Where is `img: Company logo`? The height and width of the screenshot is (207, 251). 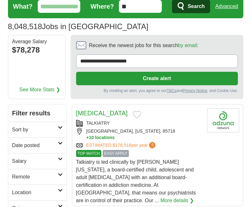 img: Company logo is located at coordinates (223, 120).